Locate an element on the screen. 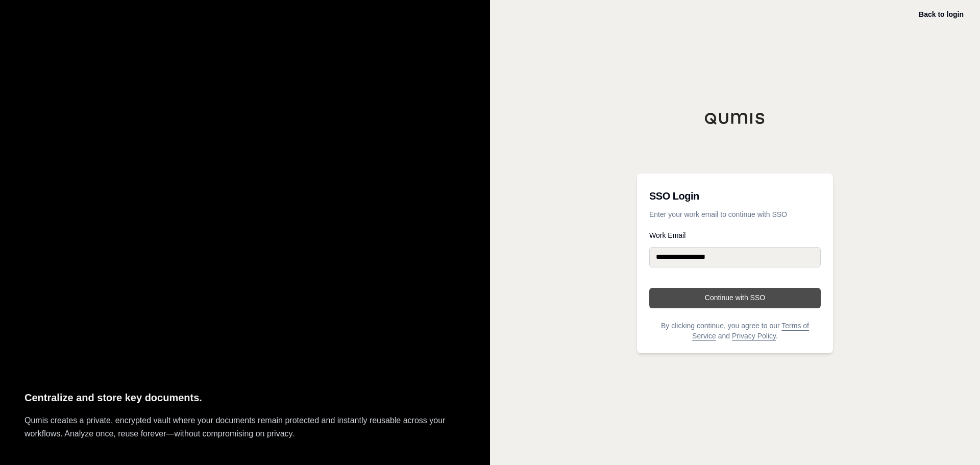  a: Back to login is located at coordinates (941, 14).